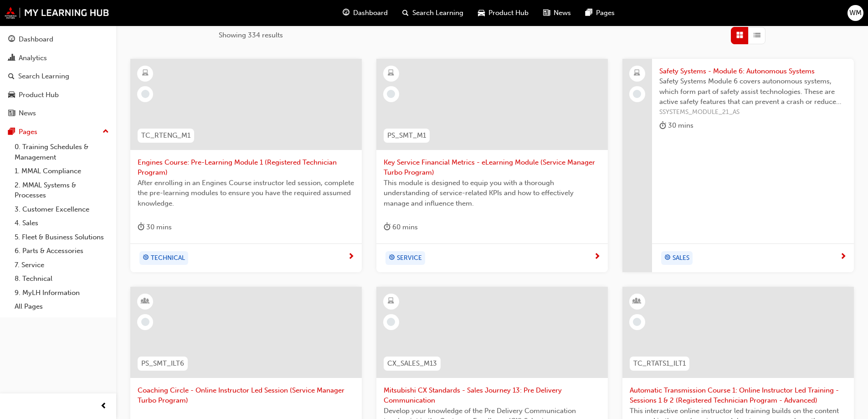 Image resolution: width=868 pixels, height=419 pixels. What do you see at coordinates (855, 13) in the screenshot?
I see `span: WM` at bounding box center [855, 13].